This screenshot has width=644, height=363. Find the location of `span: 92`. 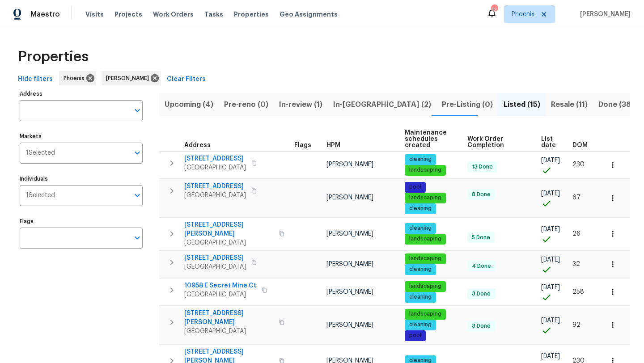

span: 92 is located at coordinates (576, 325).